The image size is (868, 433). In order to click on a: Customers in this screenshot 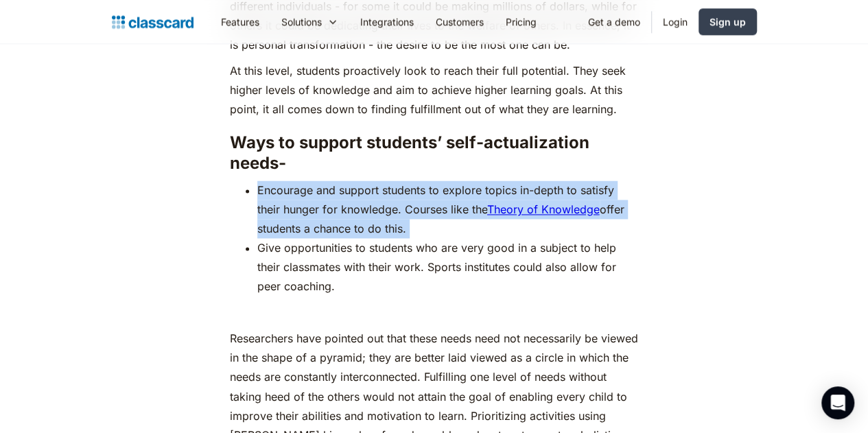, I will do `click(460, 21)`.